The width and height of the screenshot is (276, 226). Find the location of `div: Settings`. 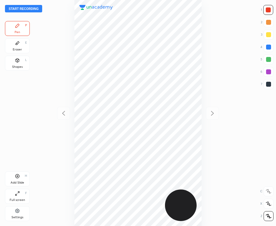

div: Settings is located at coordinates (17, 218).